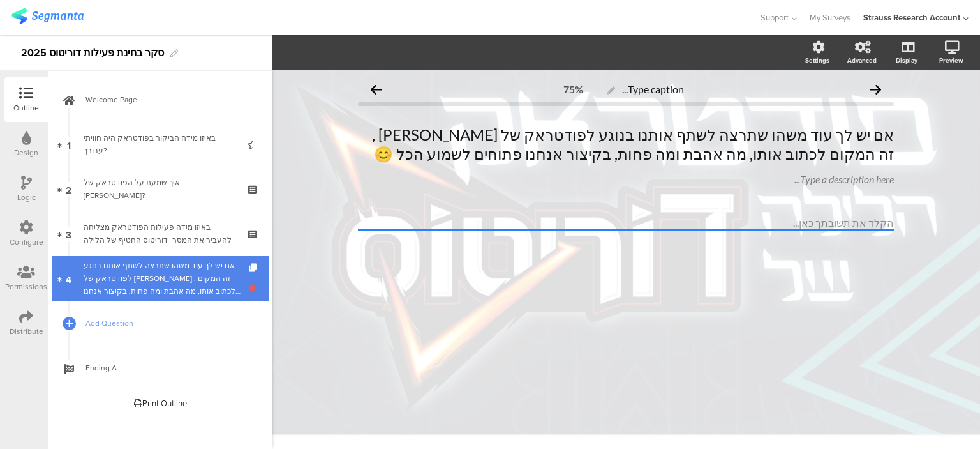 The image size is (980, 449). I want to click on a: Ending A, so click(160, 368).